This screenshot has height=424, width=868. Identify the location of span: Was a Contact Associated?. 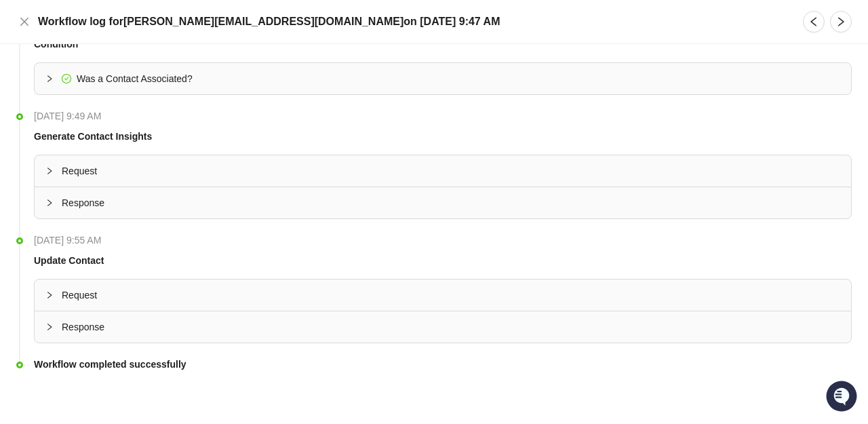
(135, 79).